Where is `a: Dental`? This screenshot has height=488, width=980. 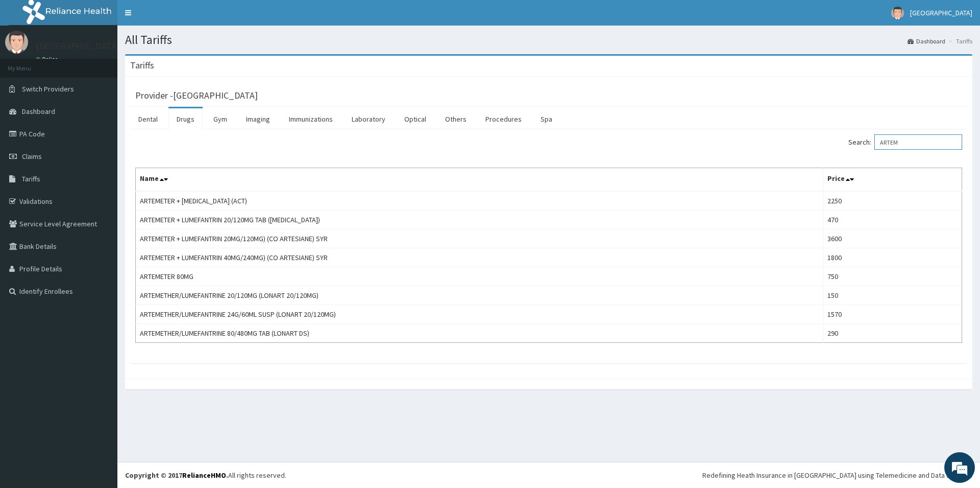 a: Dental is located at coordinates (148, 119).